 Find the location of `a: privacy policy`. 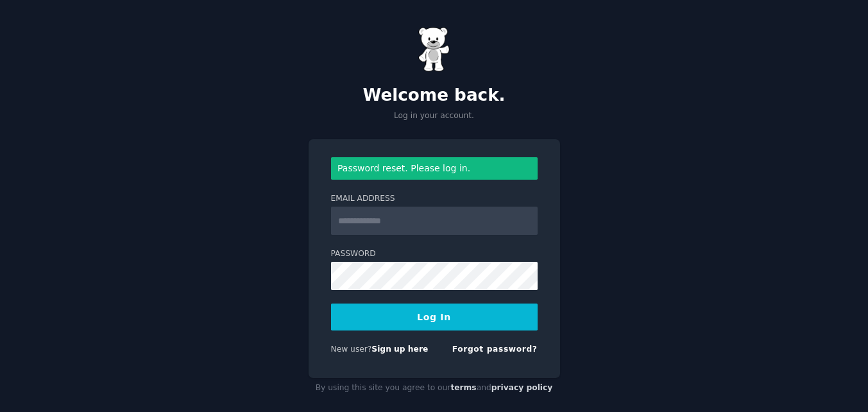

a: privacy policy is located at coordinates (523, 387).